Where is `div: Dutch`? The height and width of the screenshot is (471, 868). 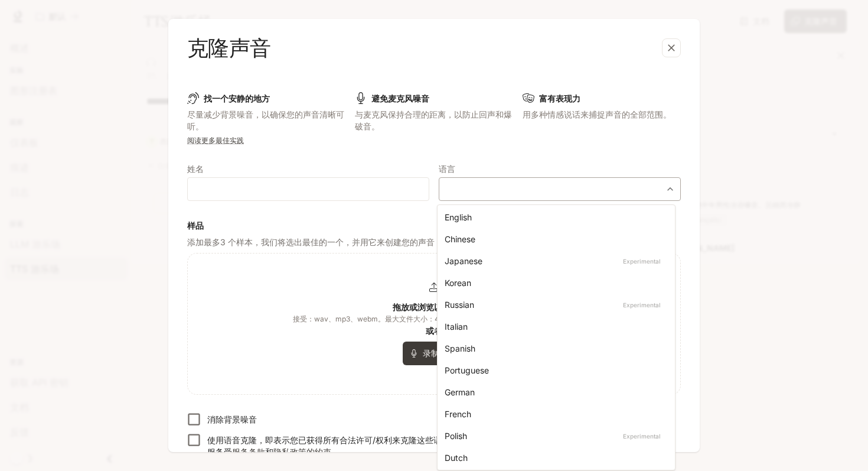 div: Dutch is located at coordinates (554, 457).